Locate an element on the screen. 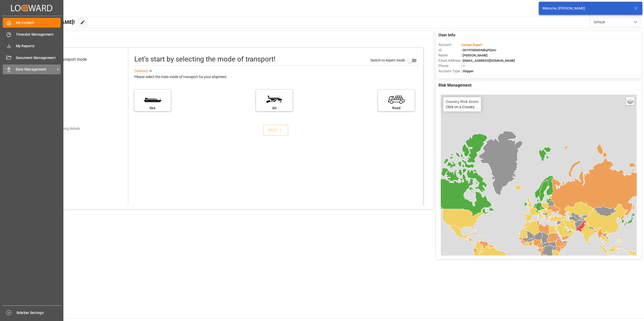  span: Id is located at coordinates (450, 50).